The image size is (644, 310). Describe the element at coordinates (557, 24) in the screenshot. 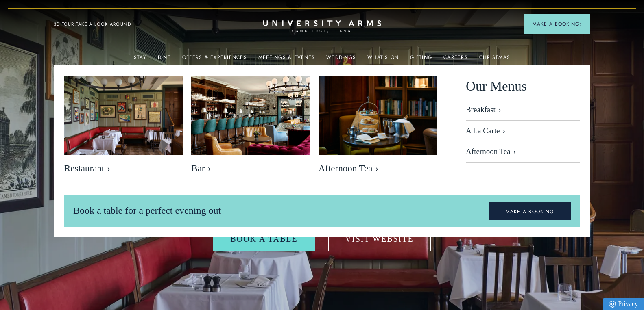

I see `button: Make a BookingArrow icon` at that location.